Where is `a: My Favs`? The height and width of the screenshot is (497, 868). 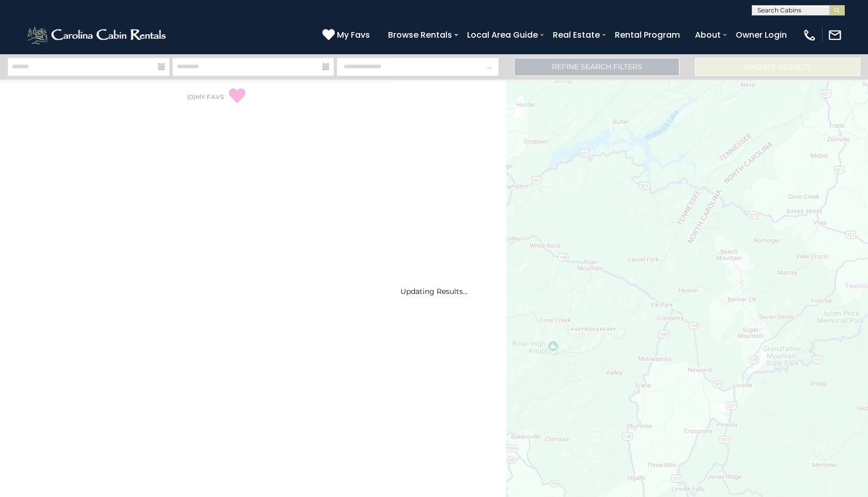 a: My Favs is located at coordinates (347, 36).